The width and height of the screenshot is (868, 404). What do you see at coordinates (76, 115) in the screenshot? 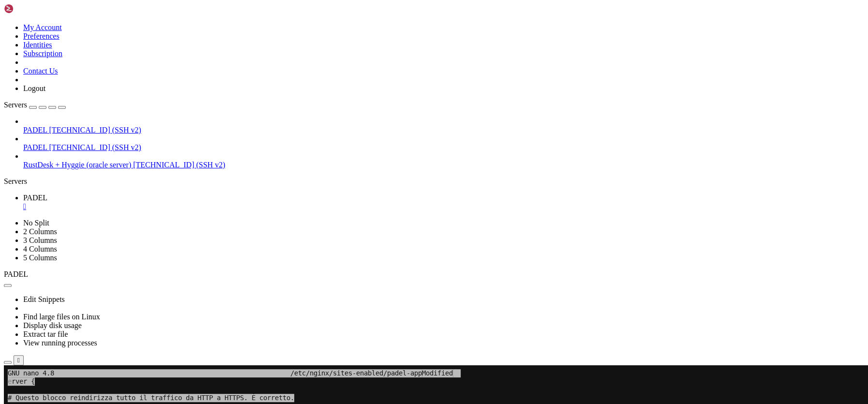
I see `span: return 301 https://$host$request_uri;` at bounding box center [76, 115].